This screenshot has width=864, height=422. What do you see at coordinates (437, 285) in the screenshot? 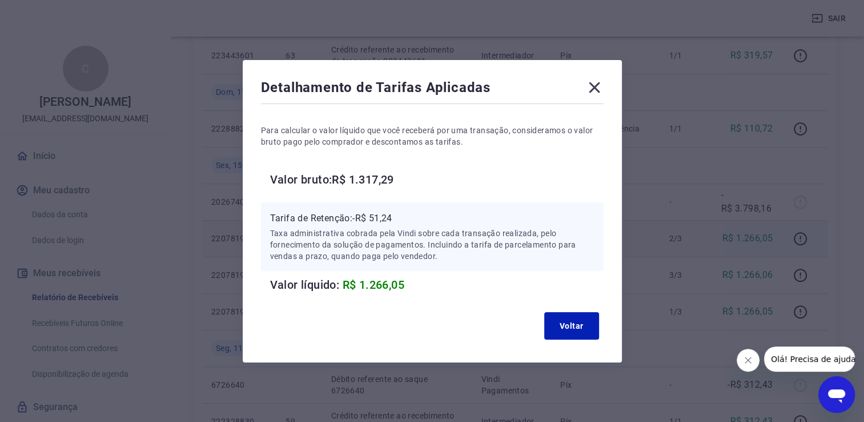
I see `h6: Valor líquido:` at bounding box center [437, 285].